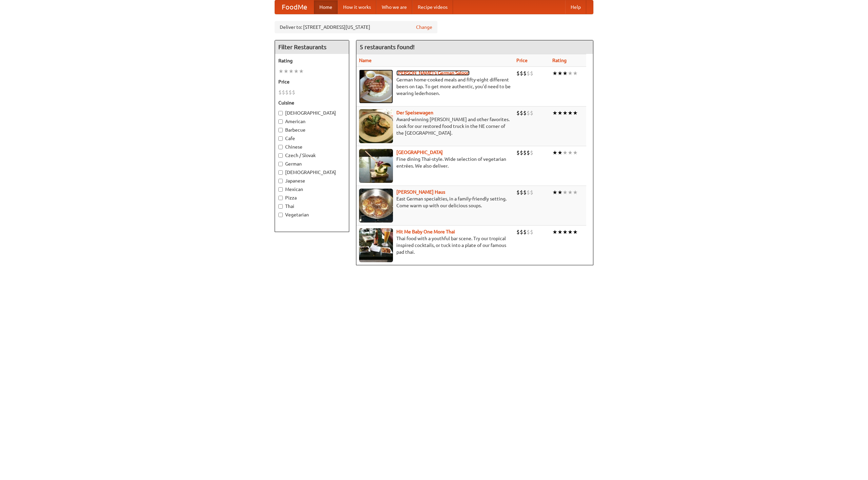  I want to click on a: How it works, so click(357, 7).